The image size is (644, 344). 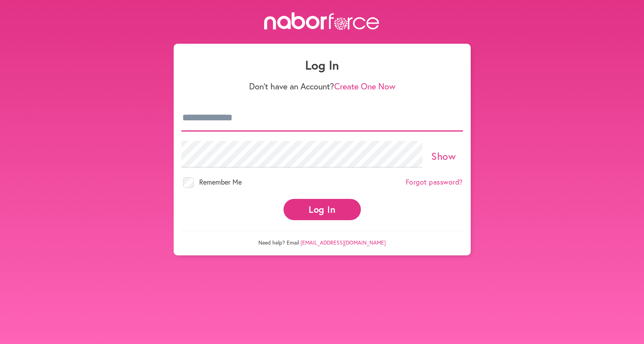 What do you see at coordinates (322, 65) in the screenshot?
I see `h1: Log In` at bounding box center [322, 65].